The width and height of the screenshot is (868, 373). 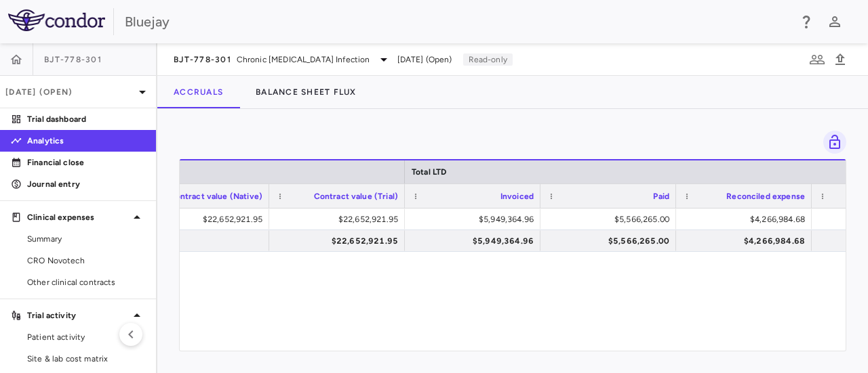 What do you see at coordinates (216, 197) in the screenshot?
I see `span: Contract value (Native)` at bounding box center [216, 197].